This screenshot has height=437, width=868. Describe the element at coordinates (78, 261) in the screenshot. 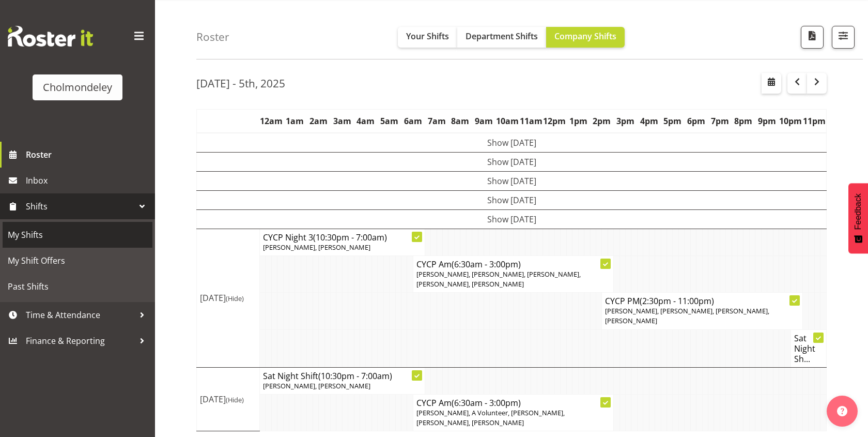

I see `span: My Shift Offers` at that location.